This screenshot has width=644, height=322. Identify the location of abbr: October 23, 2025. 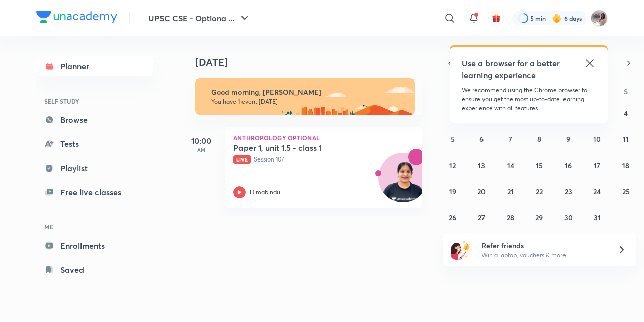
(568, 191).